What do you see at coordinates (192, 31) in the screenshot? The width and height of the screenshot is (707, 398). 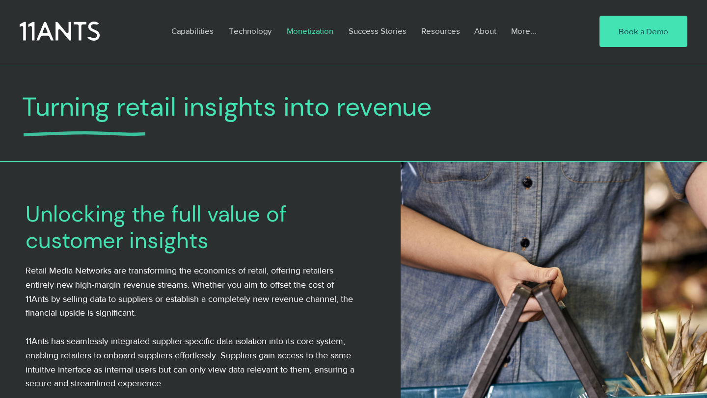 I see `p: Capabilities` at bounding box center [192, 31].